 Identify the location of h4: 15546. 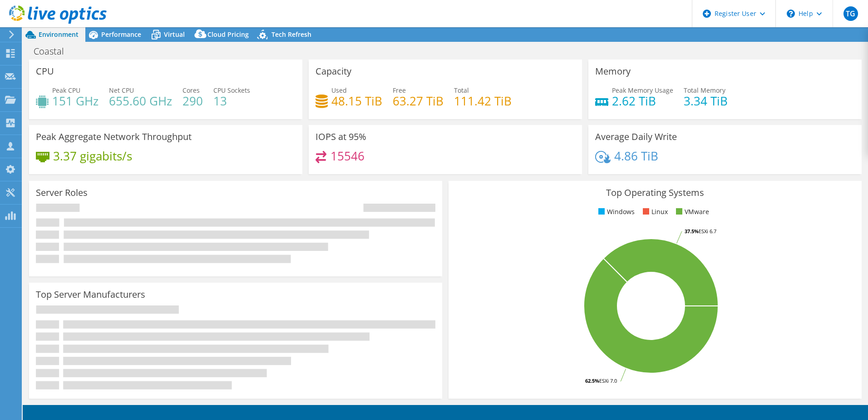
(348, 156).